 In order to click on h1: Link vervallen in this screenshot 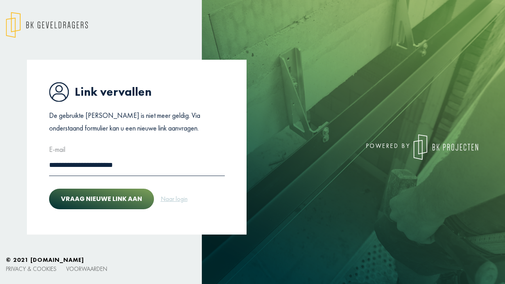, I will do `click(137, 92)`.